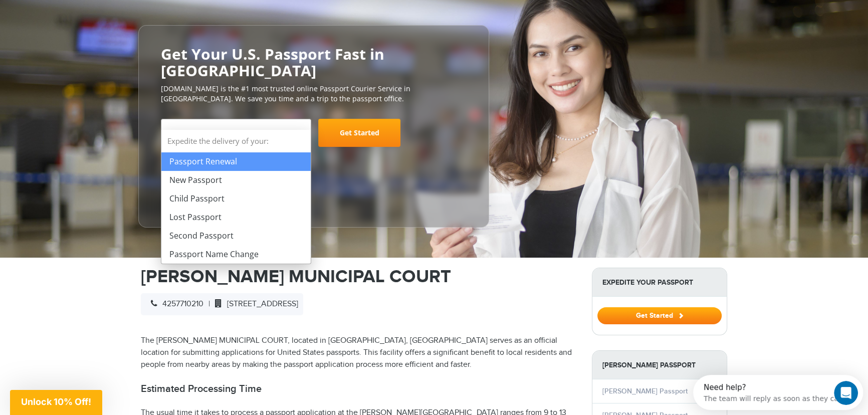  I want to click on h2: Estimated Processing Time, so click(359, 389).